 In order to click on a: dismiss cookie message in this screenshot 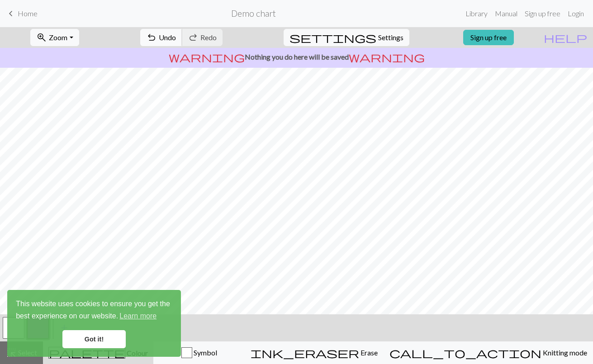, I will do `click(94, 339)`.